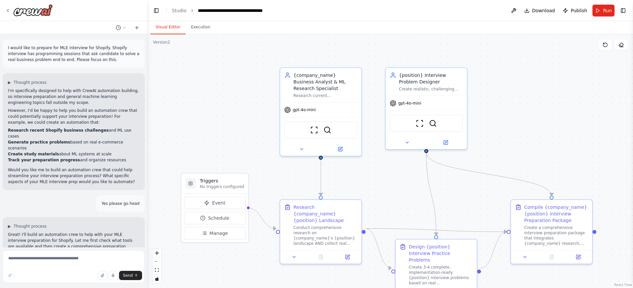  What do you see at coordinates (326, 236) in the screenshot?
I see `div: Conduct comprehensive research on {company_name}'s {position} landscape AND collect real intervie...` at bounding box center [326, 236].